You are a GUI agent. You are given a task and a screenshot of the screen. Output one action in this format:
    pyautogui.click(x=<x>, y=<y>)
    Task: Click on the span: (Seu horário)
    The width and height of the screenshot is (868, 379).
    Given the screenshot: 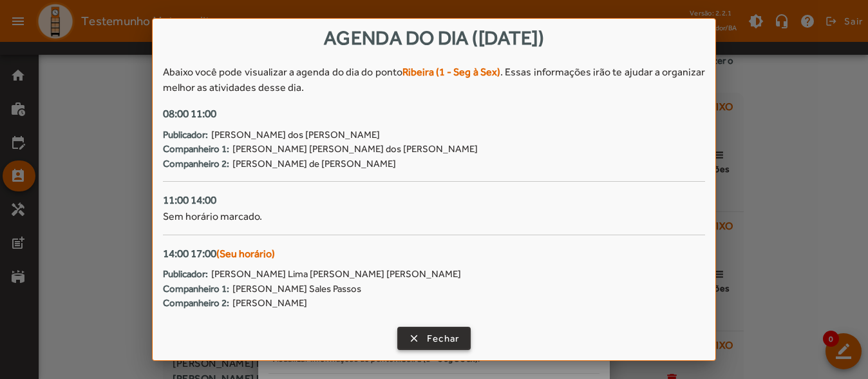 What is the action you would take?
    pyautogui.click(x=245, y=253)
    